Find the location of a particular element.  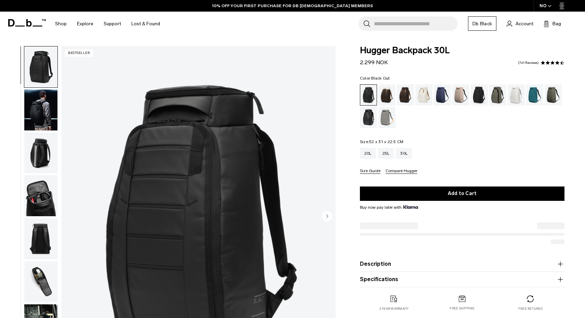

span: Account is located at coordinates (524, 24).